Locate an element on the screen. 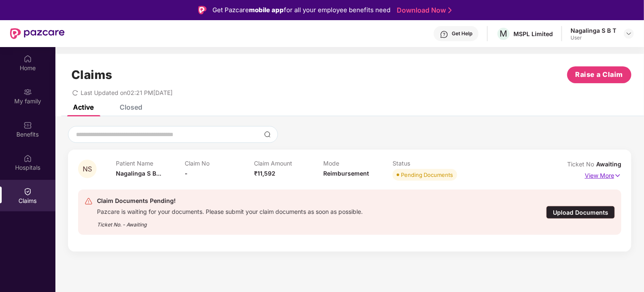 This screenshot has width=644, height=292. p: Status is located at coordinates (427, 163).